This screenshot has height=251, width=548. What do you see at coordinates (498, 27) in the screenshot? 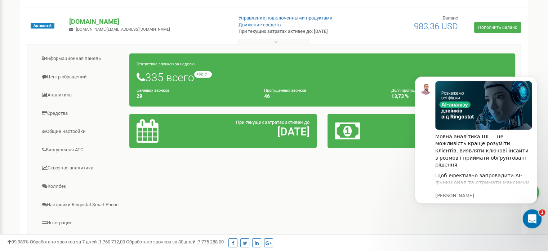
I see `a: Пополнить баланс` at bounding box center [498, 27].